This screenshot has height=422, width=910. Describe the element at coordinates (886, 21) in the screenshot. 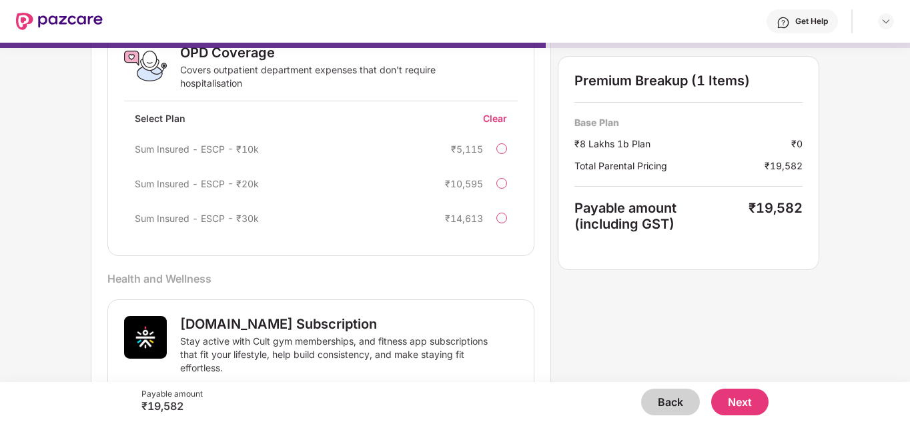

I see `img: svg+xml;base64,PHN2ZyBpZD0iRHJvcGRvd24tMzJ4MzIiIHhtbG5zPSJodHRwOi8vd3d3LnczLm9yZy8yMDAwL3N2ZyIgd2...` at that location.